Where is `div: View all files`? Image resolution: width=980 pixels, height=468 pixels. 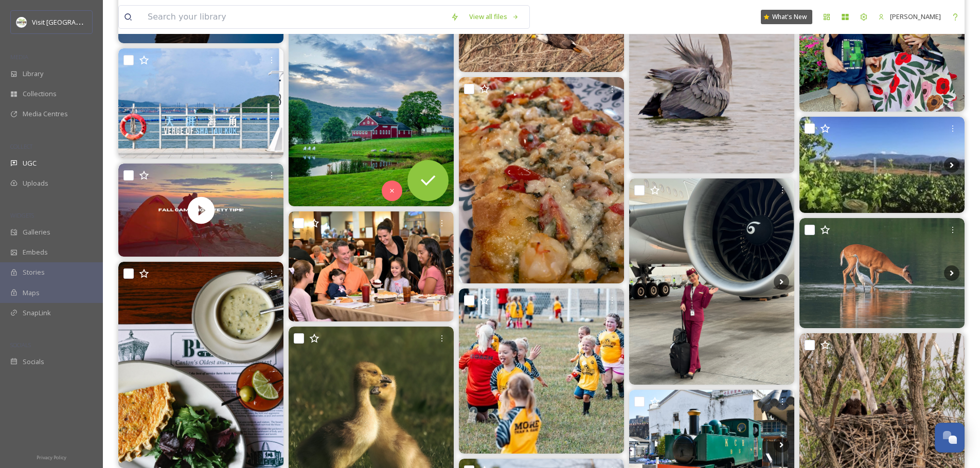 div: View all files is located at coordinates (494, 16).